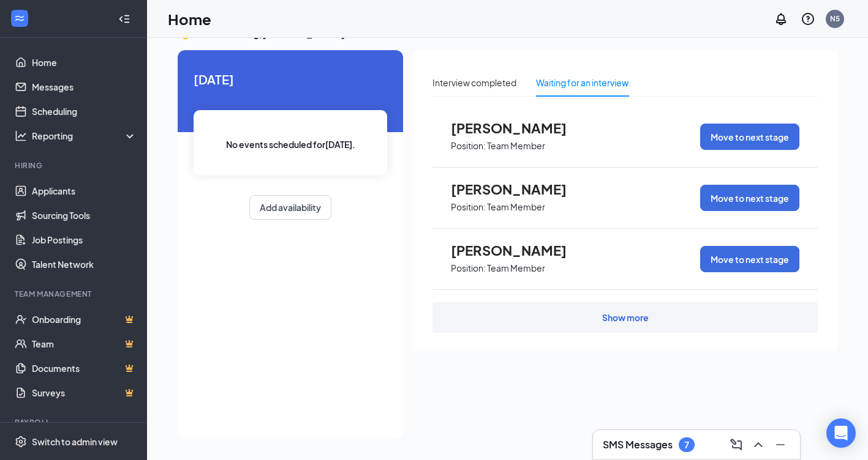  I want to click on div: Waiting for an interview, so click(582, 83).